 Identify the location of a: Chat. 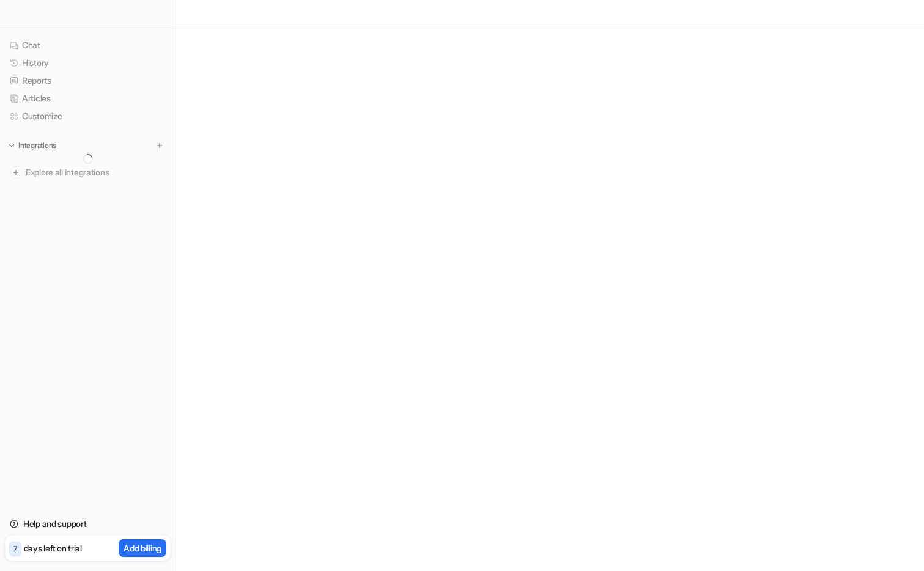
(88, 45).